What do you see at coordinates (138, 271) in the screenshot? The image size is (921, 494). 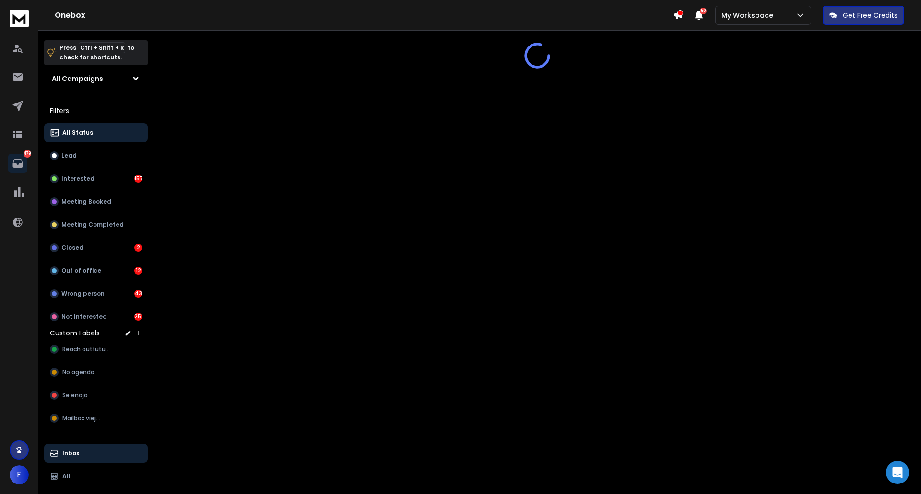 I see `div: 12` at bounding box center [138, 271].